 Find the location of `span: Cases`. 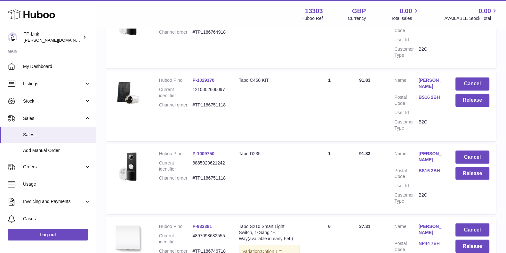

span: Cases is located at coordinates (57, 218).